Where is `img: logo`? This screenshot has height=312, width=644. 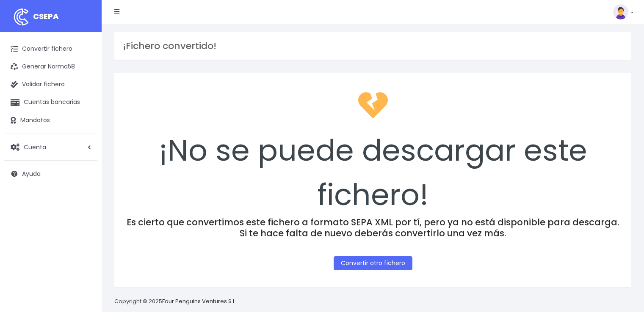 img: logo is located at coordinates (21, 17).